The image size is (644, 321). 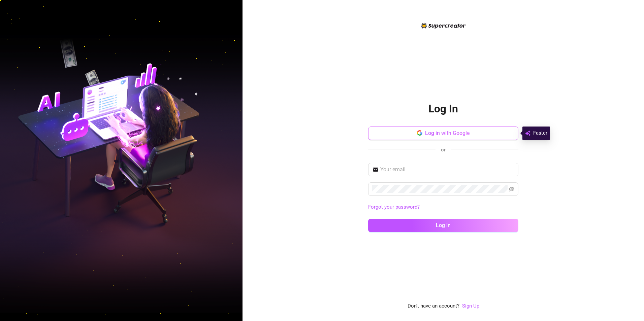 I want to click on input: Your email, so click(x=447, y=170).